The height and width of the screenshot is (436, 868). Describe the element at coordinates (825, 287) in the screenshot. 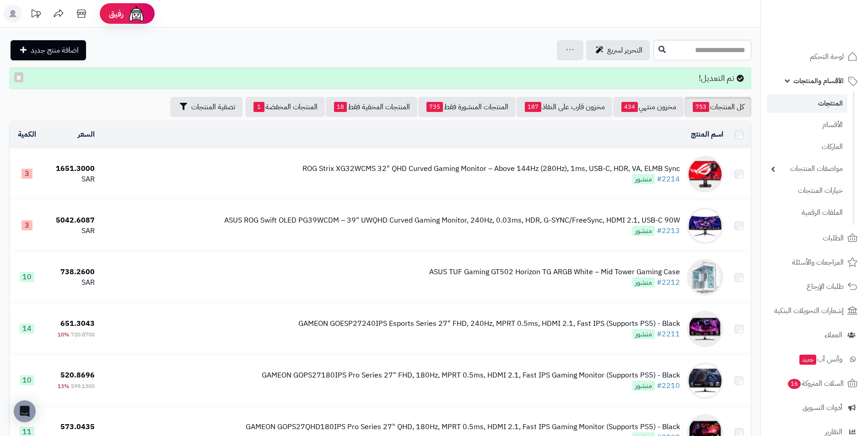

I see `span: طلبات الإرجاع` at that location.